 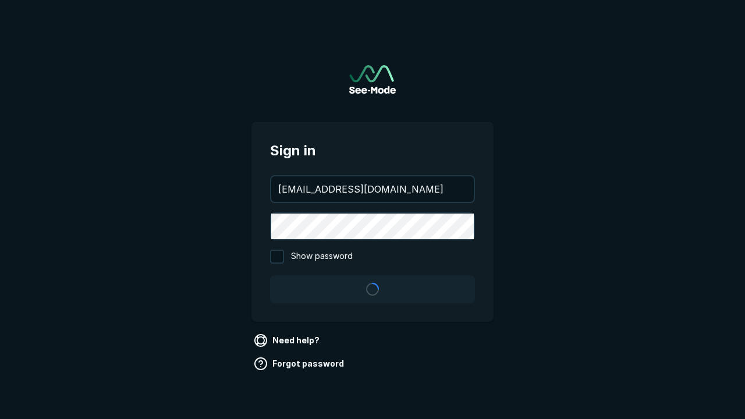 I want to click on a: Go to sign in, so click(x=373, y=79).